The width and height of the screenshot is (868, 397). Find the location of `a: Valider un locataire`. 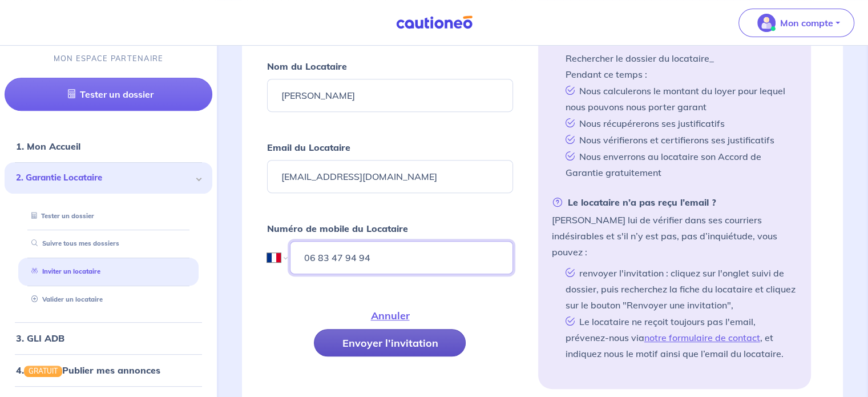

a: Valider un locataire is located at coordinates (64, 300).